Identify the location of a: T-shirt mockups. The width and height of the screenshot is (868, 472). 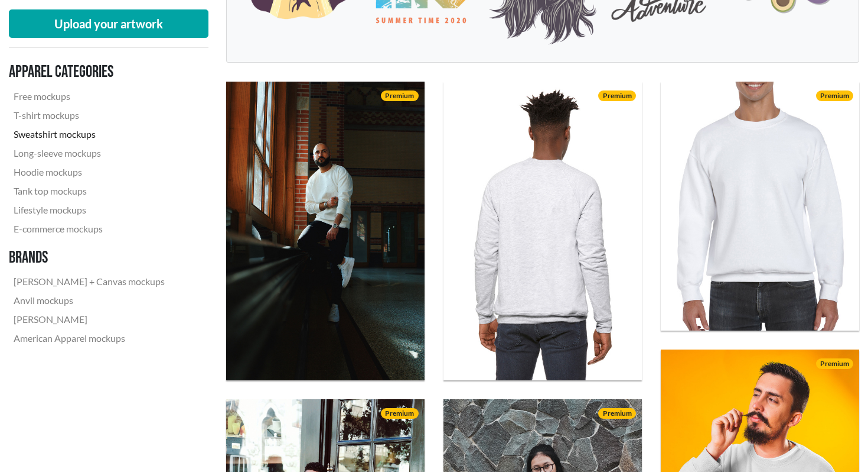
(89, 115).